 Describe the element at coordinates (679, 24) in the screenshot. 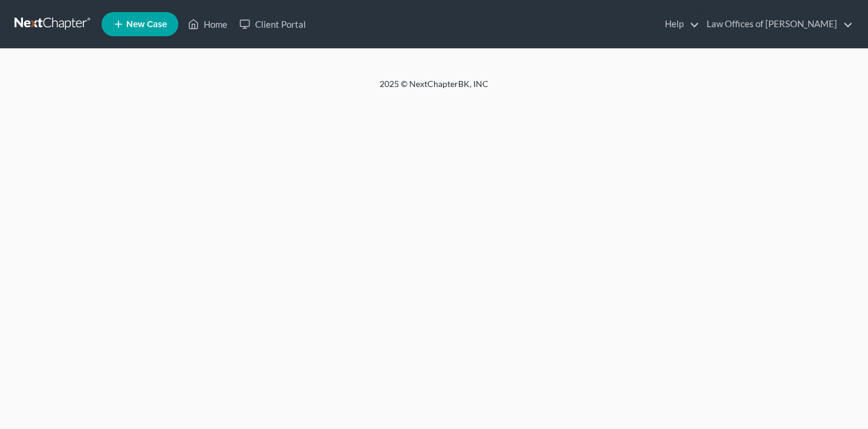

I see `a: Help` at that location.